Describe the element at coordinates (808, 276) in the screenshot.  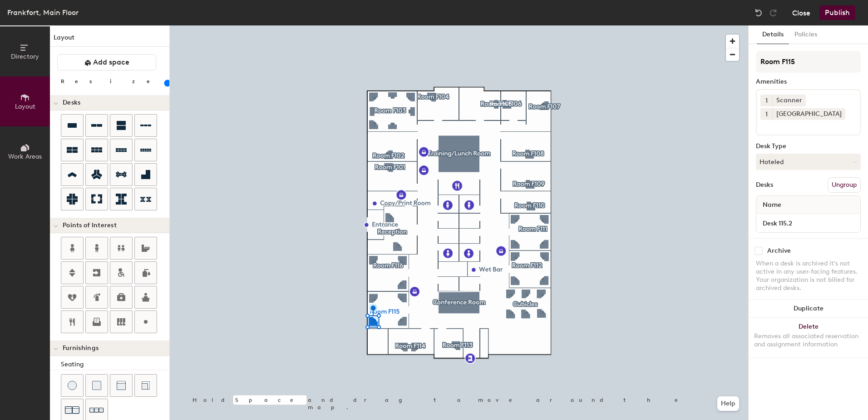
I see `div: When a desk is archived it's not active in any user-facing features. Your organization is not bil...` at that location.